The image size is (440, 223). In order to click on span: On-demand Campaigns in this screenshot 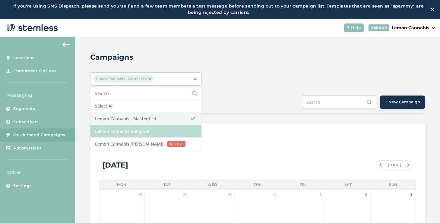, I will do `click(39, 135)`.